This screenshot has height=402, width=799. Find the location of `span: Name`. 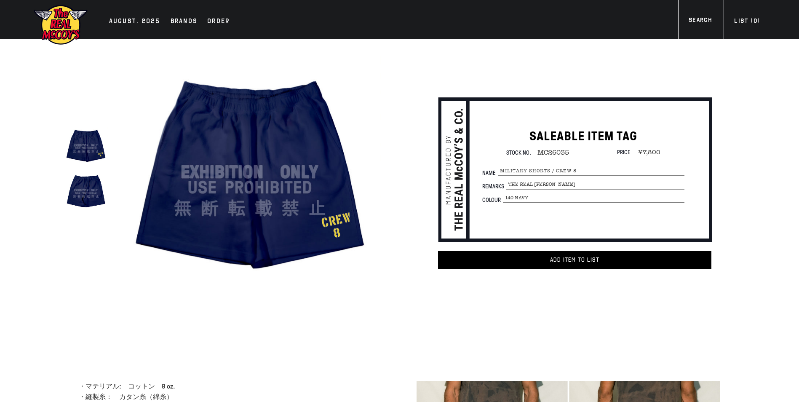

span: Name is located at coordinates (490, 173).